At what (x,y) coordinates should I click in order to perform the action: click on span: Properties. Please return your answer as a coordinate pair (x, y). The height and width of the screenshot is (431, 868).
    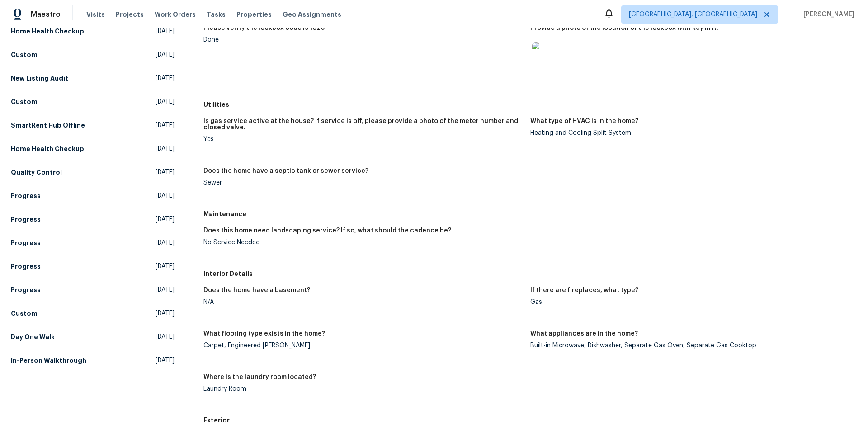
    Looking at the image, I should click on (254, 14).